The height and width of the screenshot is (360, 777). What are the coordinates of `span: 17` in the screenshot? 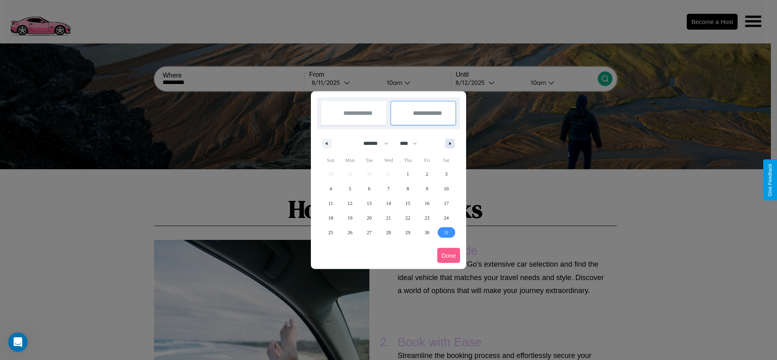 It's located at (446, 204).